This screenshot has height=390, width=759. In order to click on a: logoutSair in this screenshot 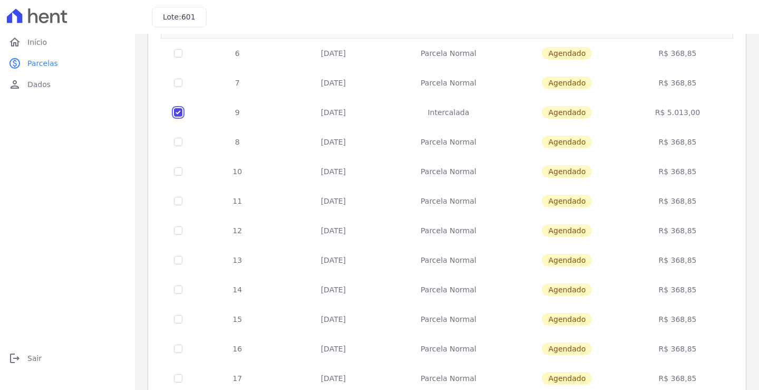, I will do `click(67, 358)`.